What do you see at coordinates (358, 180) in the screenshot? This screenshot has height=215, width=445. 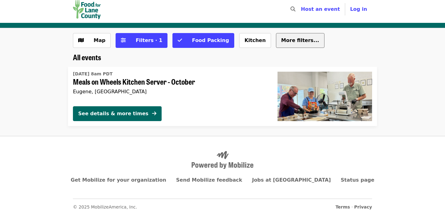 I see `span: Status page` at bounding box center [358, 180].